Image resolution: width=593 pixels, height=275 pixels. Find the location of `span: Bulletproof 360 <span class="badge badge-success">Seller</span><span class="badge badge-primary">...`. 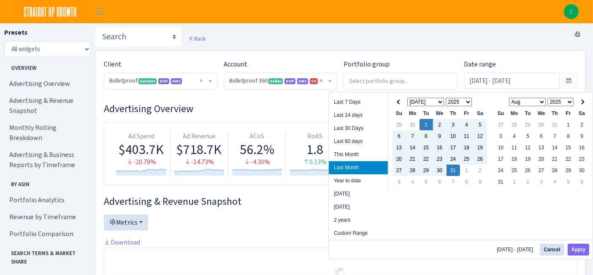

span: Bulletproof 360 <span class="badge badge-success">Seller</span><span class="badge badge-primary">... is located at coordinates (278, 81).